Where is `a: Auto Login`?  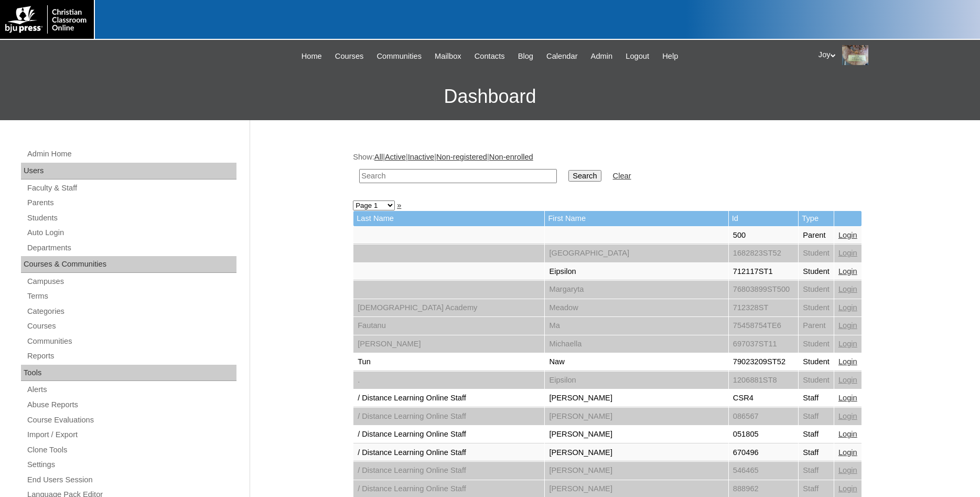 a: Auto Login is located at coordinates (131, 232).